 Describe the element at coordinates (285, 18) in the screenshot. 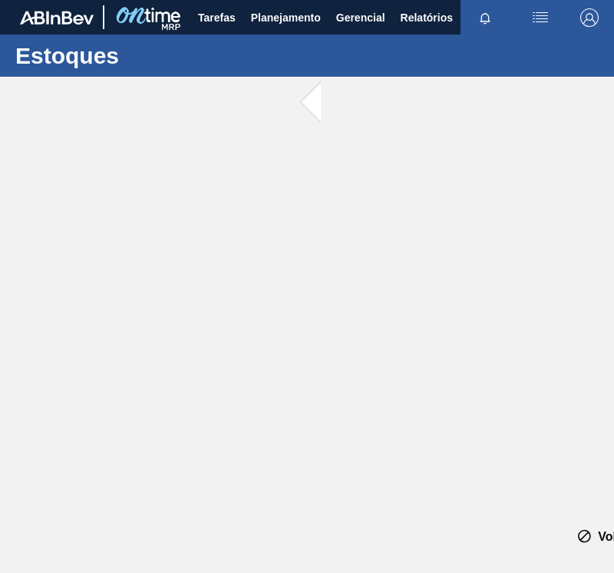

I see `span: Planejamento` at that location.